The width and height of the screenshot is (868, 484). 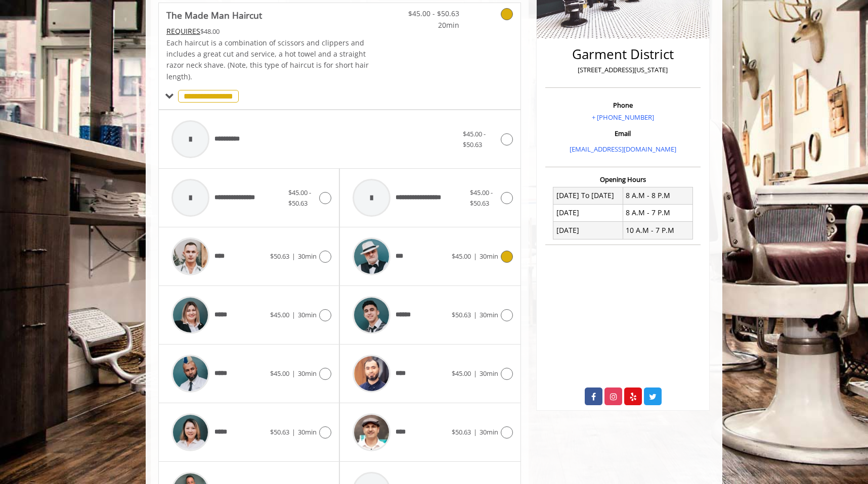 What do you see at coordinates (183, 31) in the screenshot?
I see `span: This service needs some Advance to be paid before we block your appointment` at bounding box center [183, 31].